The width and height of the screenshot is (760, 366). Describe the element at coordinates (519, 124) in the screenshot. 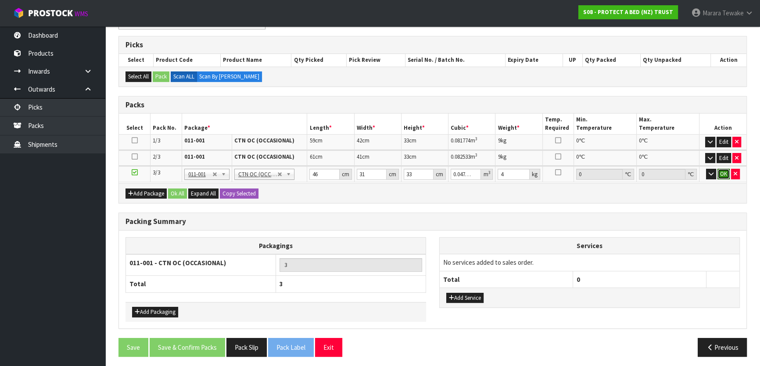

I see `th: Weight` at that location.